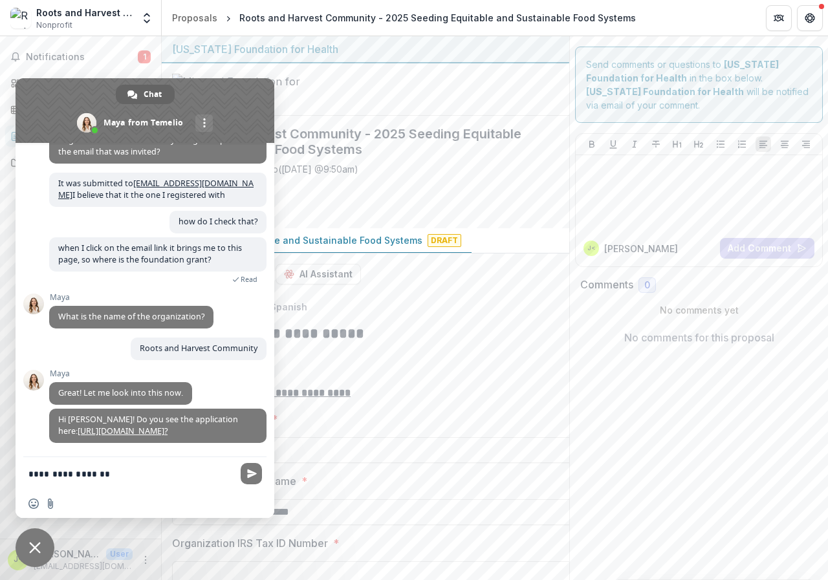  What do you see at coordinates (437, 17) in the screenshot?
I see `div: Roots and Harvest Community - 2025 Seeding Equitable and Sustainable Food Systems` at bounding box center [437, 17].